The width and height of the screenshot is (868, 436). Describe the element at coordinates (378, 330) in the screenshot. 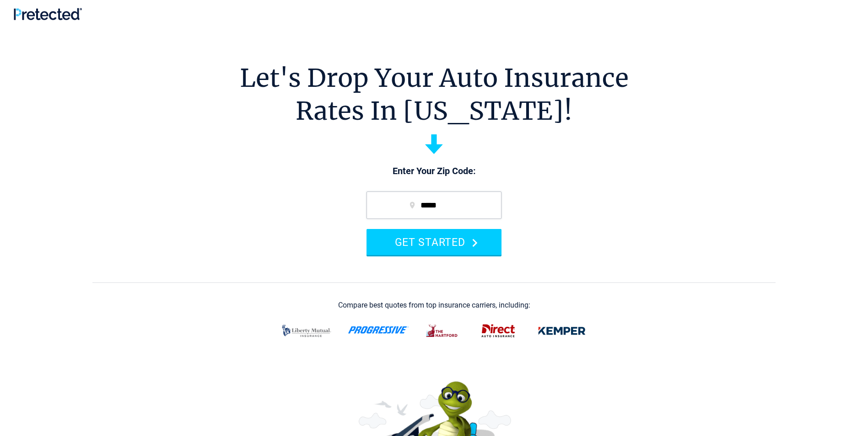

I see `img: progressive` at that location.